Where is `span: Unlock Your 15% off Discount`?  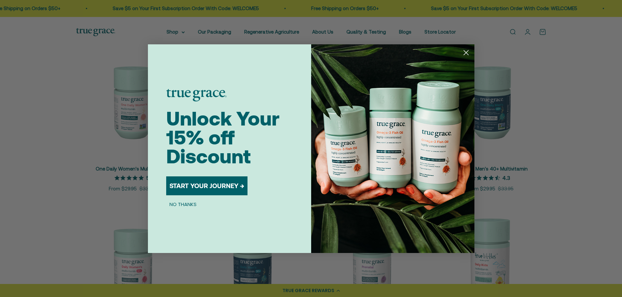 span: Unlock Your 15% off Discount is located at coordinates (223, 137).